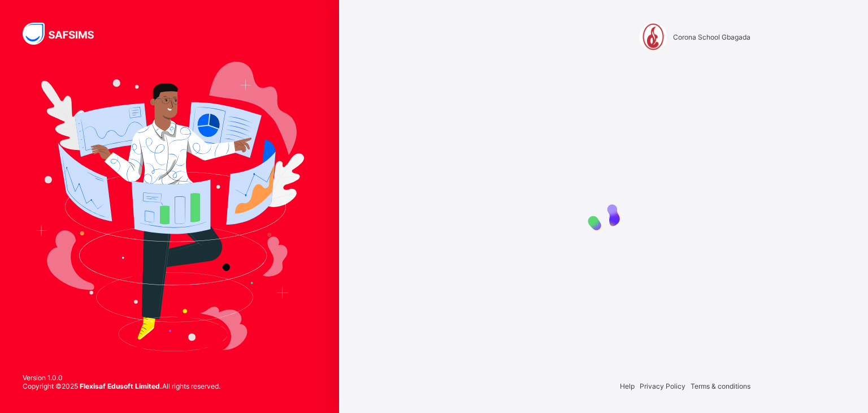 This screenshot has height=413, width=868. Describe the element at coordinates (721, 386) in the screenshot. I see `span: Terms & conditions` at that location.